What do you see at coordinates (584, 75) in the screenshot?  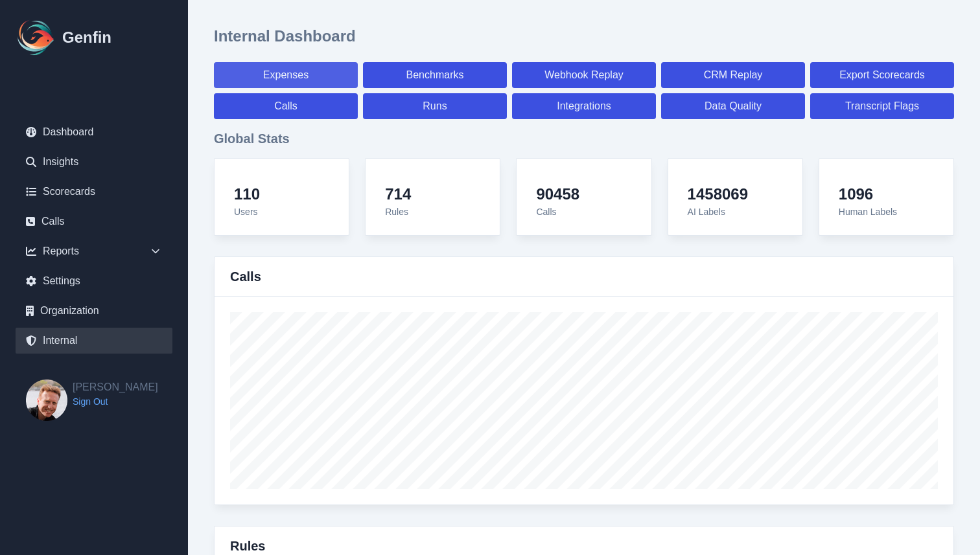 I see `a: Webhook Replay` at bounding box center [584, 75].